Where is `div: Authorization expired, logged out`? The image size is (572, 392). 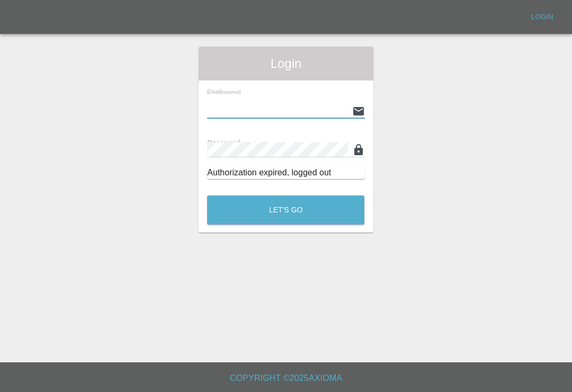 div: Authorization expired, logged out is located at coordinates (286, 172).